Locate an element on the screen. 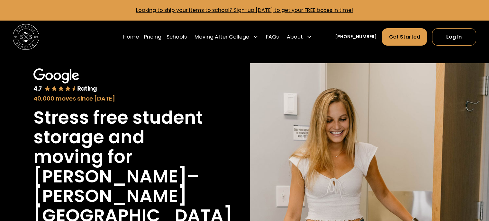  h1: Stress free student storage and moving for is located at coordinates (120, 137).